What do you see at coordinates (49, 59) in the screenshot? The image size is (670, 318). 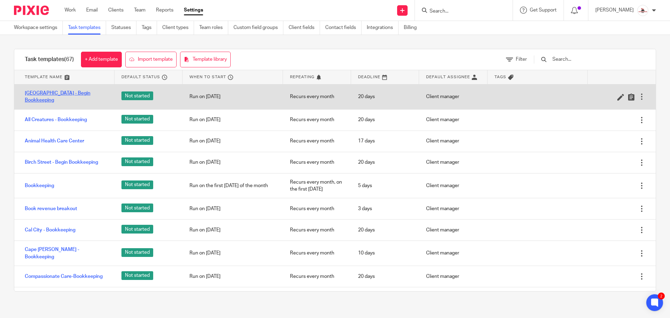 I see `h1: Task templates` at bounding box center [49, 59].